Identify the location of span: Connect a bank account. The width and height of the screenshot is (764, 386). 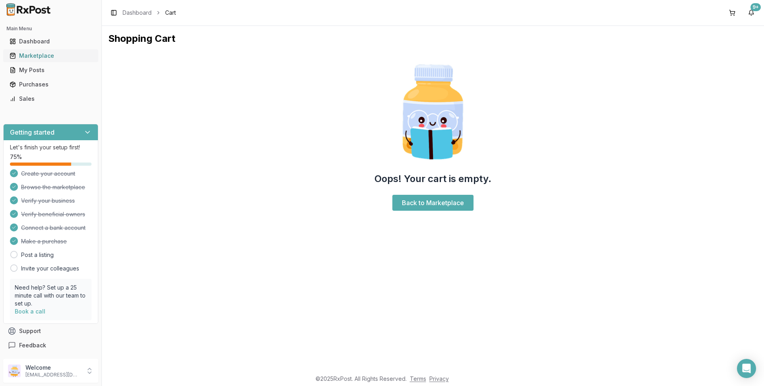
(53, 228).